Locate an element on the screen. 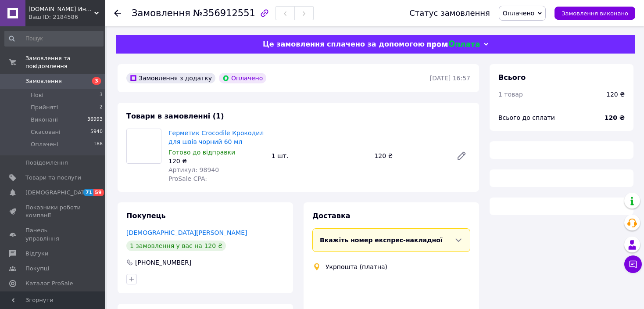  div: Статус замовлення is located at coordinates (450, 13).